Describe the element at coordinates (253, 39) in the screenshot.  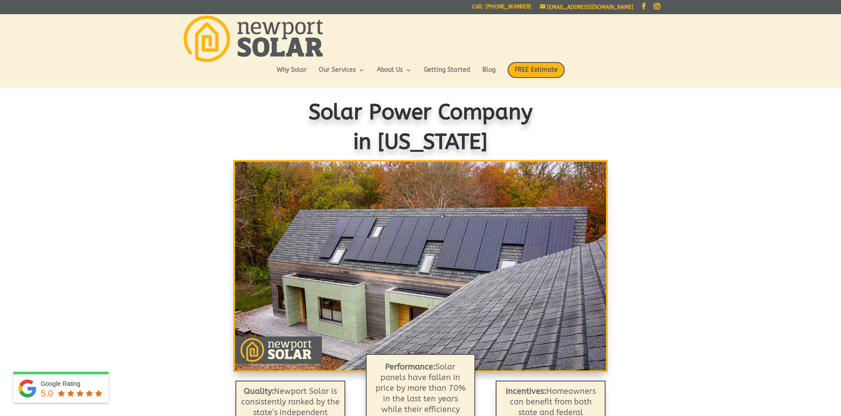
I see `img: Newport Solar | Solar Energy Optimized.` at that location.